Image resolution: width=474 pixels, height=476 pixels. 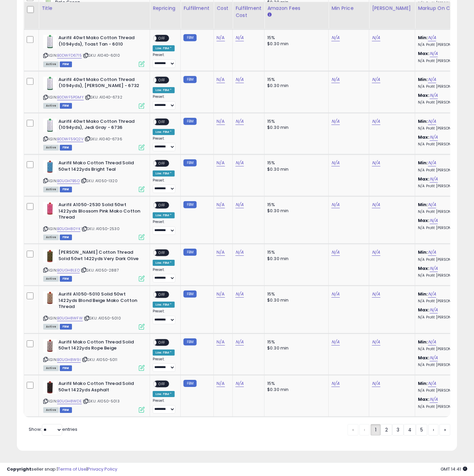 What do you see at coordinates (69, 55) in the screenshot?
I see `a: B0DWFD6715` at bounding box center [69, 55].